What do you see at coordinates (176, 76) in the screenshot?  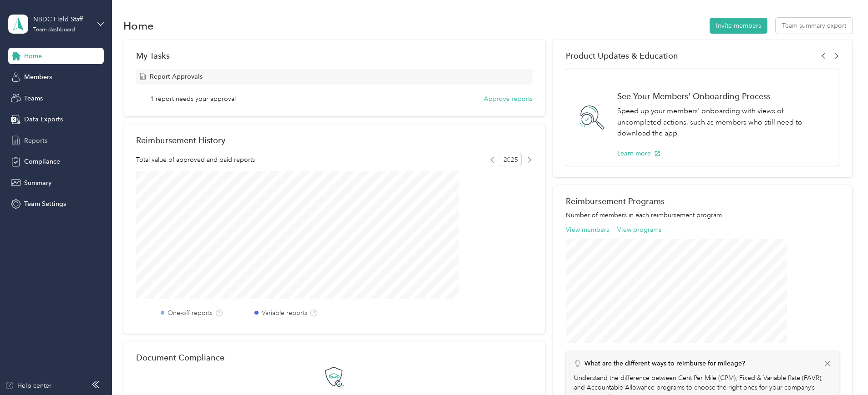 I see `span: Report Approvals` at bounding box center [176, 76].